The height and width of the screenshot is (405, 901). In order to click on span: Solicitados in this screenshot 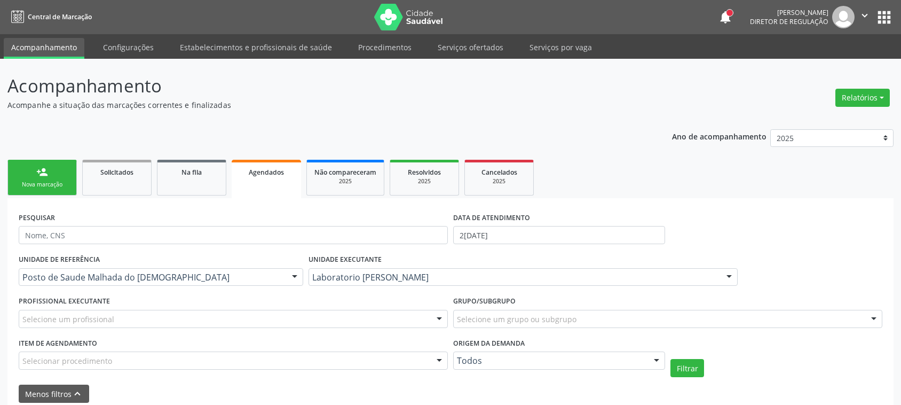, I will do `click(117, 172)`.